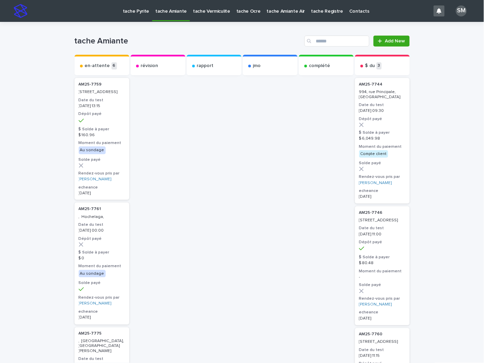  I want to click on input: Search, so click(337, 41).